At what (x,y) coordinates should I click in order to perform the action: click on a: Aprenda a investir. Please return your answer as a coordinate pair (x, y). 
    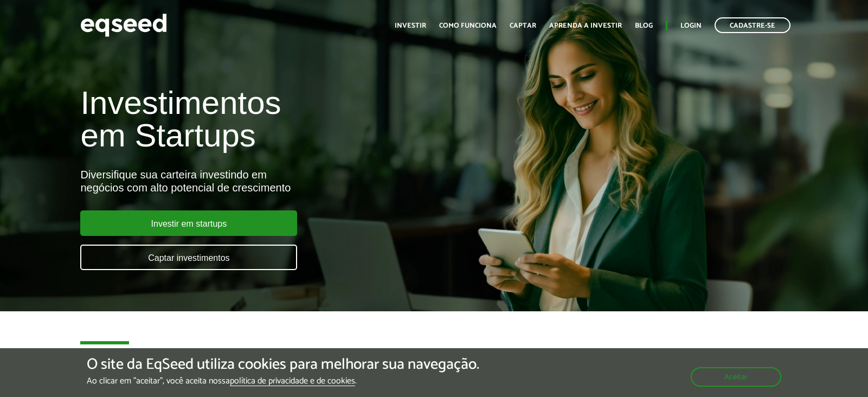
    Looking at the image, I should click on (585, 26).